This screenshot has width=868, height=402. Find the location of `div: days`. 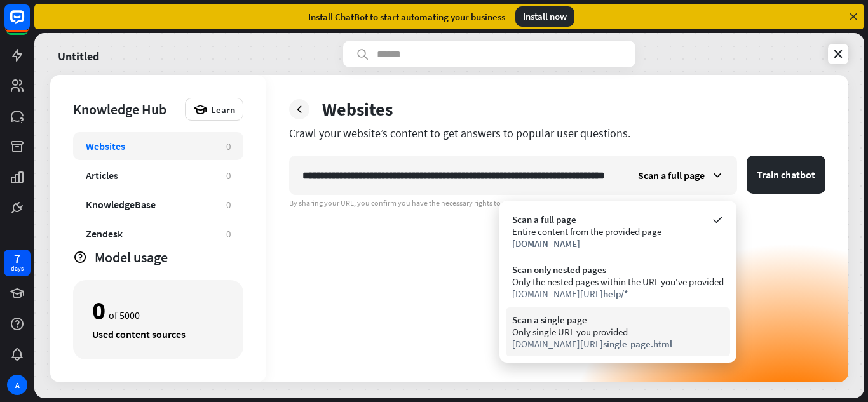

div: days is located at coordinates (17, 269).